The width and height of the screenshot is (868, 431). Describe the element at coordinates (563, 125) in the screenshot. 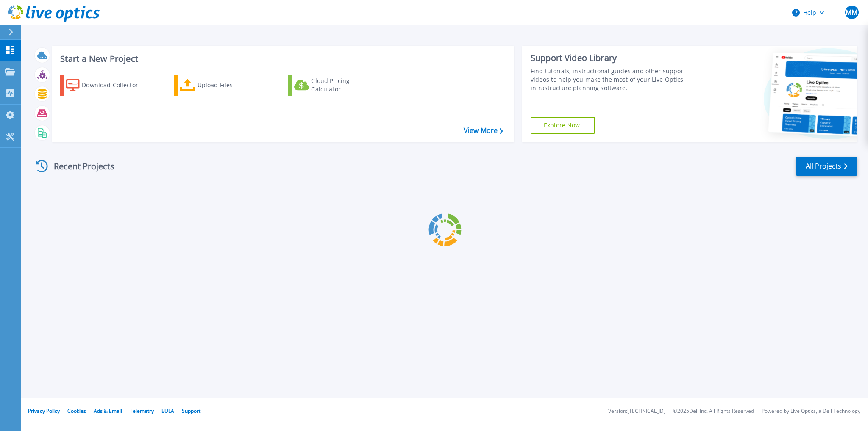

I see `a: Explore Now!` at that location.